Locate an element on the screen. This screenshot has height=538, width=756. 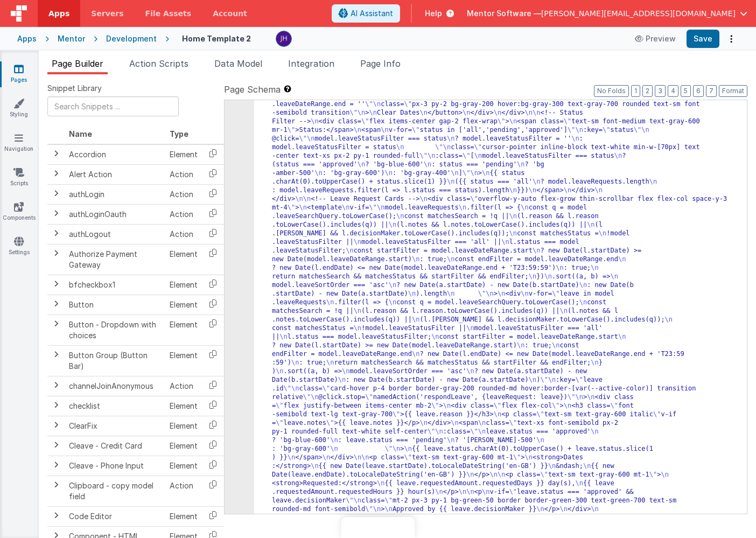
button: 1 is located at coordinates (636, 91).